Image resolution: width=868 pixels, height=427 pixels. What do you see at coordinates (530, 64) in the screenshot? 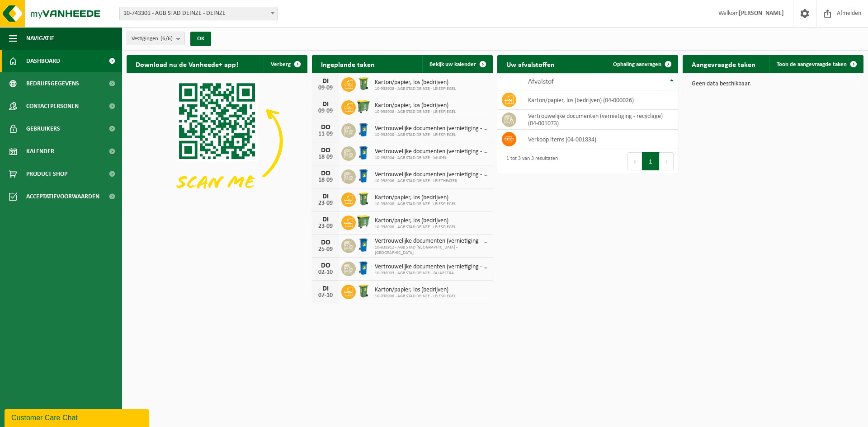
I see `h2: Uw afvalstoffen` at bounding box center [530, 64].